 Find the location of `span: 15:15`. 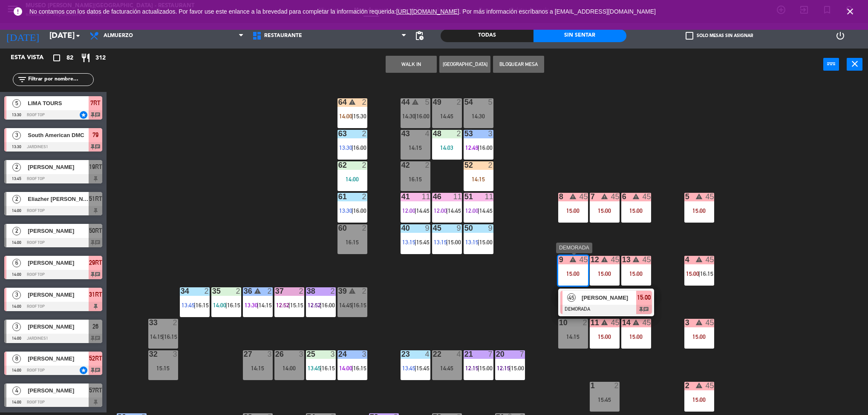

span: 15:15 is located at coordinates (296, 305).